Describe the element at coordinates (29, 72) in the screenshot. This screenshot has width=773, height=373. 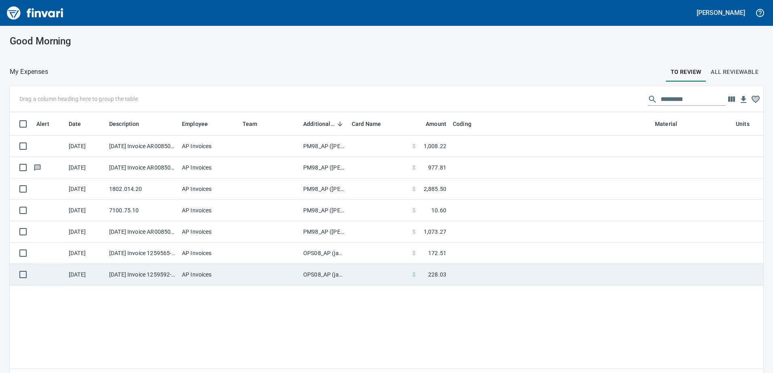
I see `nav: breadcrumb` at that location.